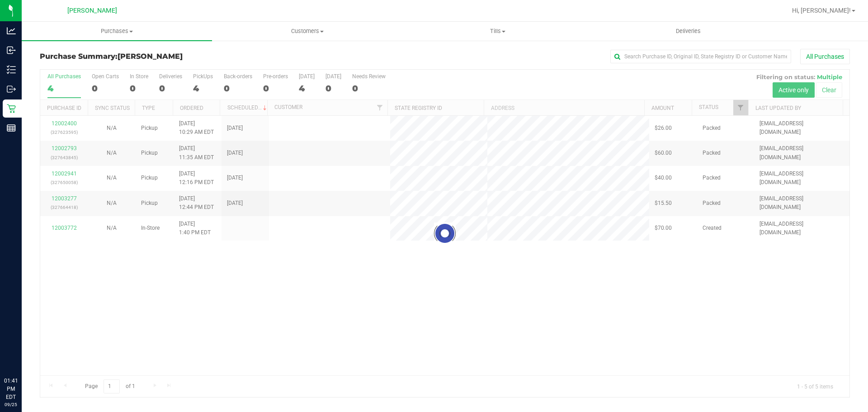 This screenshot has height=412, width=868. I want to click on inline-svg: Retail, so click(11, 109).